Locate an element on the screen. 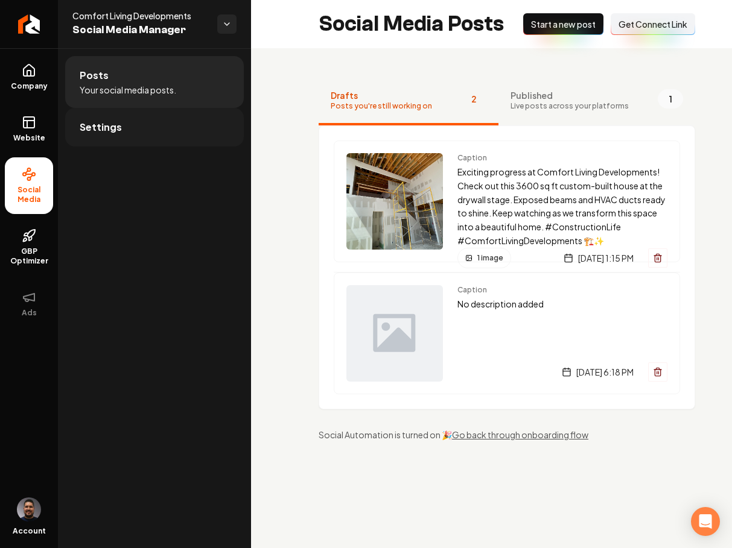 The width and height of the screenshot is (732, 548). span: Comfort Living Developments is located at coordinates (140, 16).